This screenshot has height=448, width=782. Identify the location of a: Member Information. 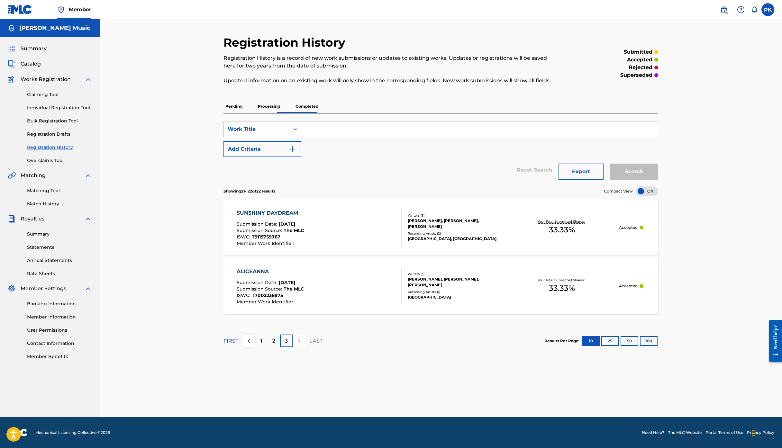
(59, 317).